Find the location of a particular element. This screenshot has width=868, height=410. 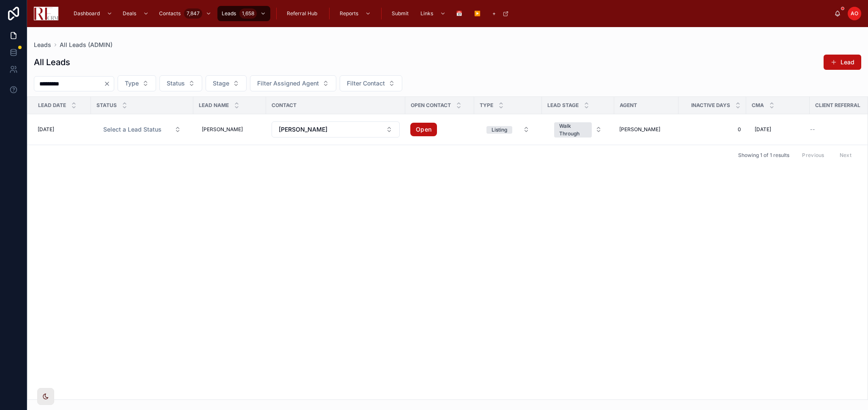

span: Open Contact is located at coordinates (431, 105).